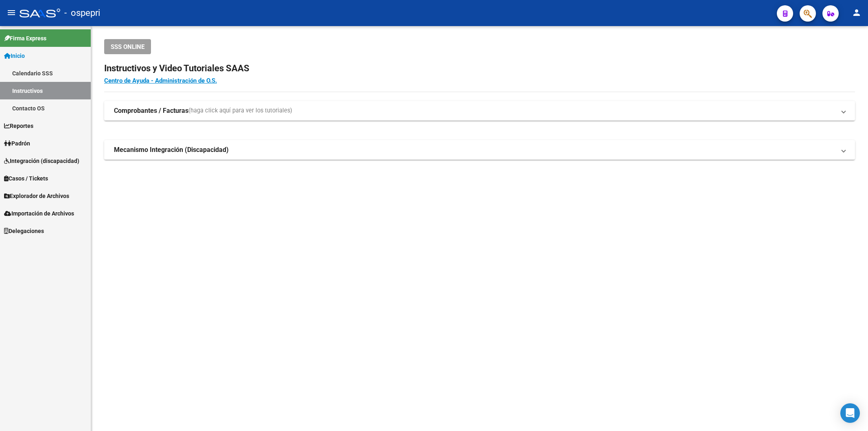 The width and height of the screenshot is (868, 431). What do you see at coordinates (39, 213) in the screenshot?
I see `span: Importación de Archivos` at bounding box center [39, 213].